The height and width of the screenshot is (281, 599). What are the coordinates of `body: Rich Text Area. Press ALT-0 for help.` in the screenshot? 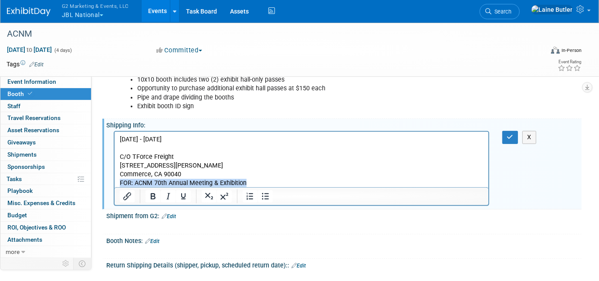 It's located at (187, 30).